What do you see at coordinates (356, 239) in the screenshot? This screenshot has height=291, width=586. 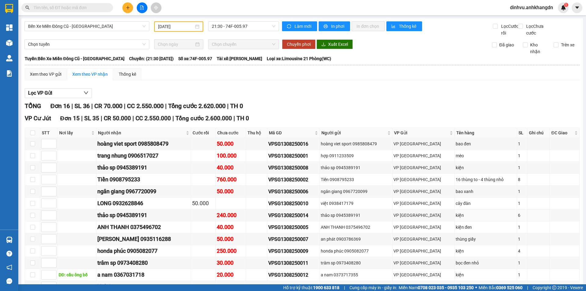 I see `div: an phát 0903786369` at bounding box center [356, 239].